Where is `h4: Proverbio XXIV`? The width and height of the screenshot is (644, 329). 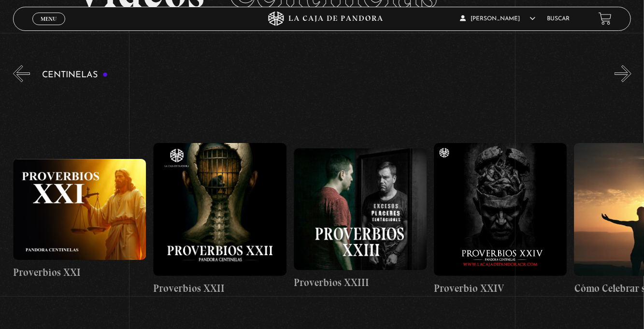
h4: Proverbio XXIV is located at coordinates (500, 288).